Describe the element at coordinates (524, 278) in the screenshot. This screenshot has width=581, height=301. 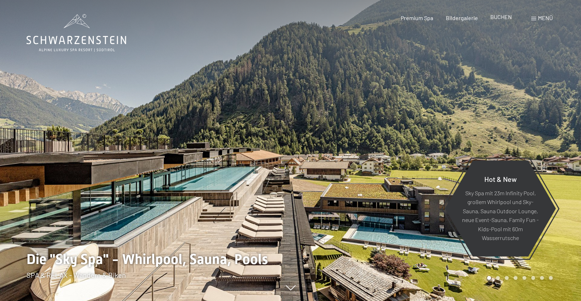
I see `div: Carousel Page 5` at that location.